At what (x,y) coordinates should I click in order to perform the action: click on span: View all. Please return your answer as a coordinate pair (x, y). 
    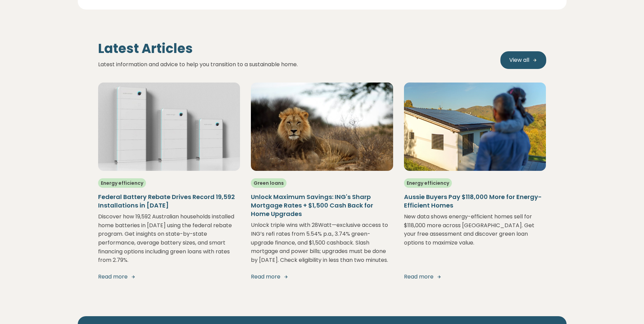
    Looking at the image, I should click on (519, 60).